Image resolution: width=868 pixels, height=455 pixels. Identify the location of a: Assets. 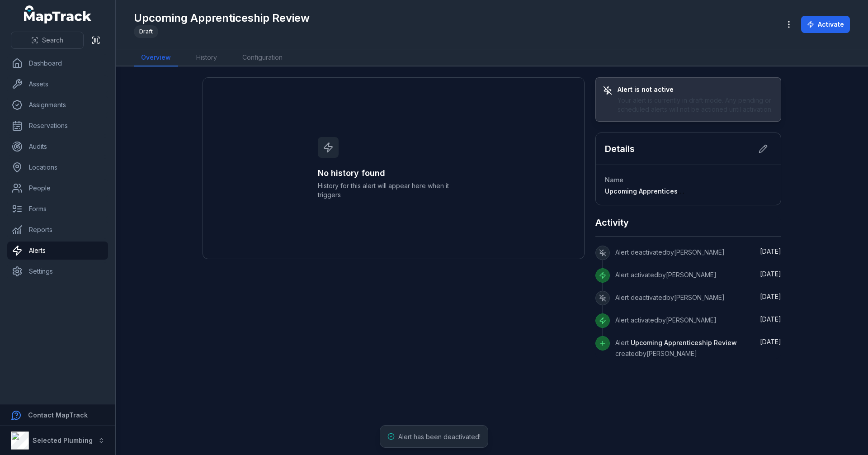
(57, 84).